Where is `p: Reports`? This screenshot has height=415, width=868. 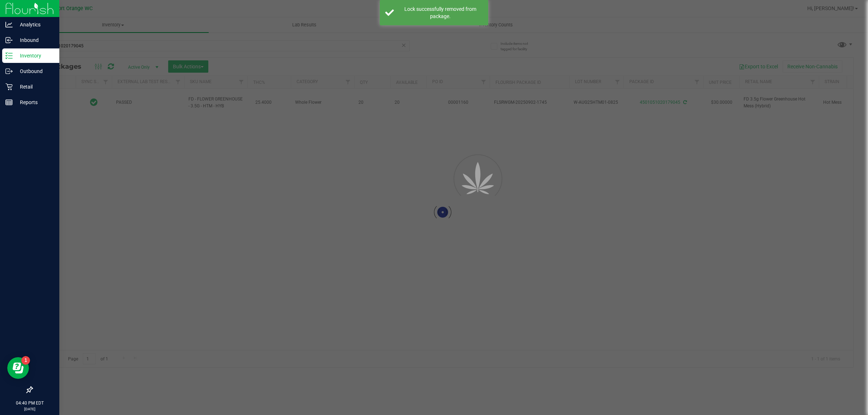
p: Reports is located at coordinates (35, 102).